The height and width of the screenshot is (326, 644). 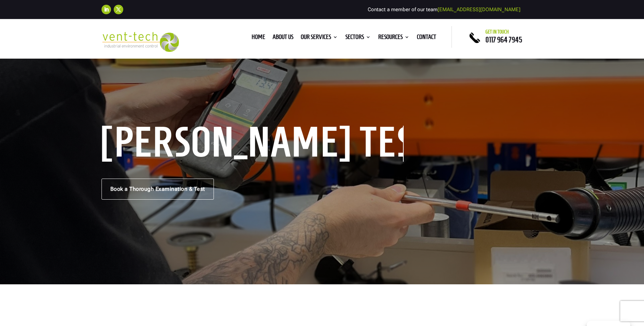 What do you see at coordinates (444, 10) in the screenshot?
I see `span: Contact a member of our team` at bounding box center [444, 10].